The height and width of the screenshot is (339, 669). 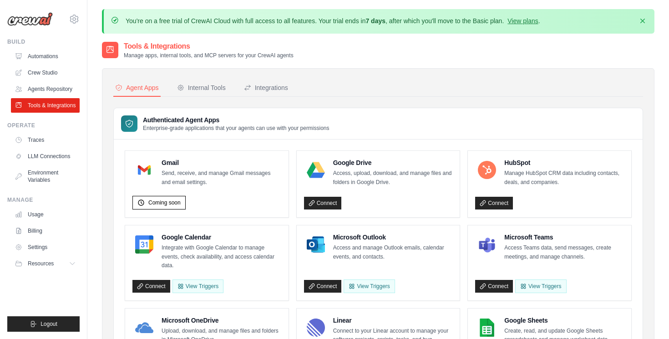 What do you see at coordinates (40, 264) in the screenshot?
I see `span: Resources` at bounding box center [40, 264].